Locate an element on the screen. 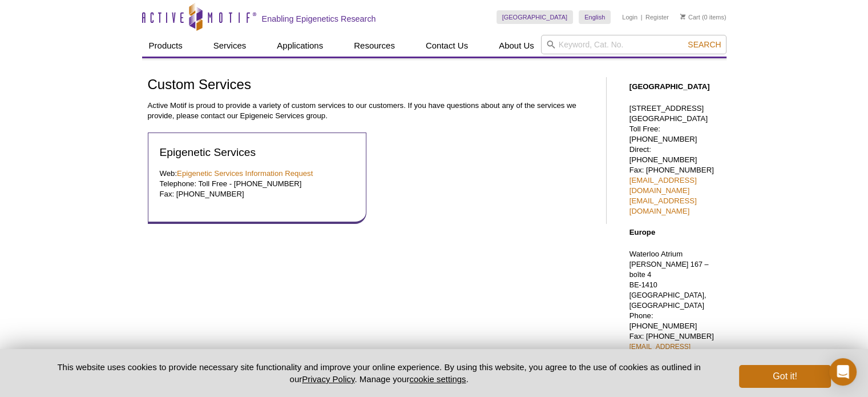 The image size is (868, 397). a: Cart is located at coordinates (690, 17).